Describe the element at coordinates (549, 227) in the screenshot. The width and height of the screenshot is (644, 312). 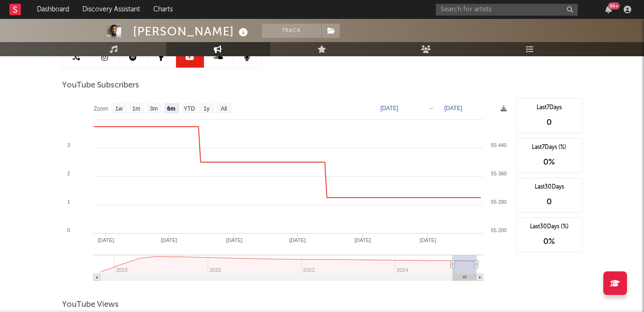
I see `div: Last 30 Days (%)` at that location.